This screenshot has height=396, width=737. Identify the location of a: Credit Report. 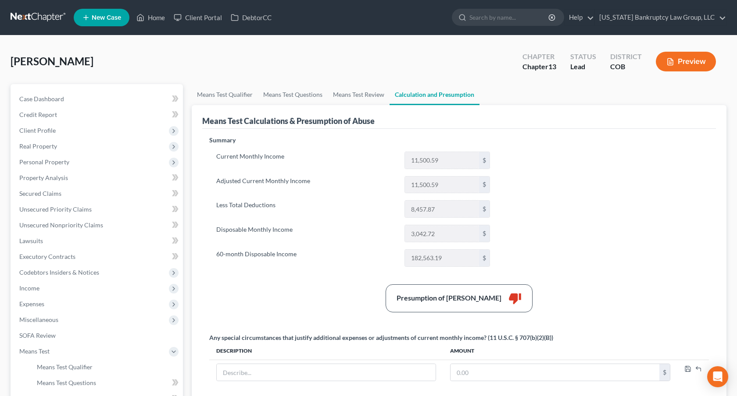
(97, 115).